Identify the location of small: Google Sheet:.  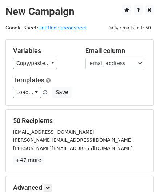
(46, 28).